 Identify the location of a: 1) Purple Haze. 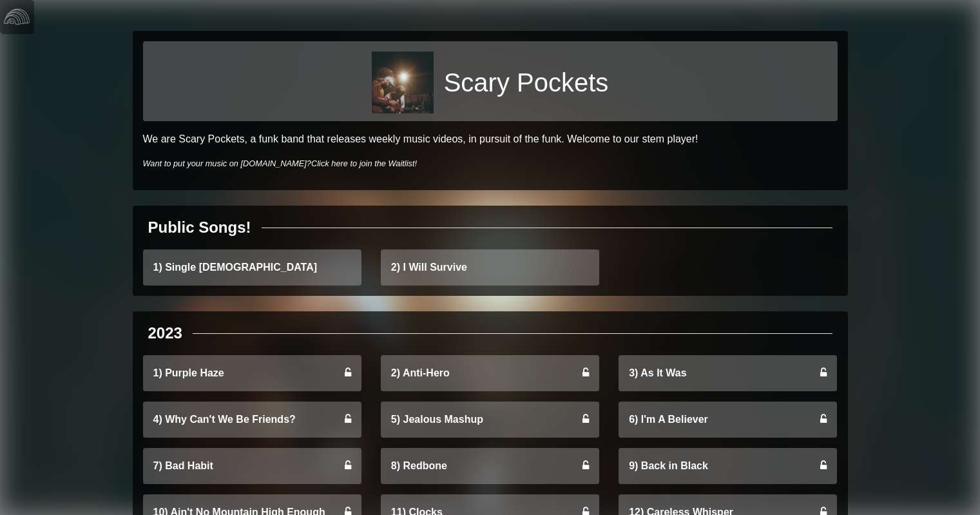
(252, 373).